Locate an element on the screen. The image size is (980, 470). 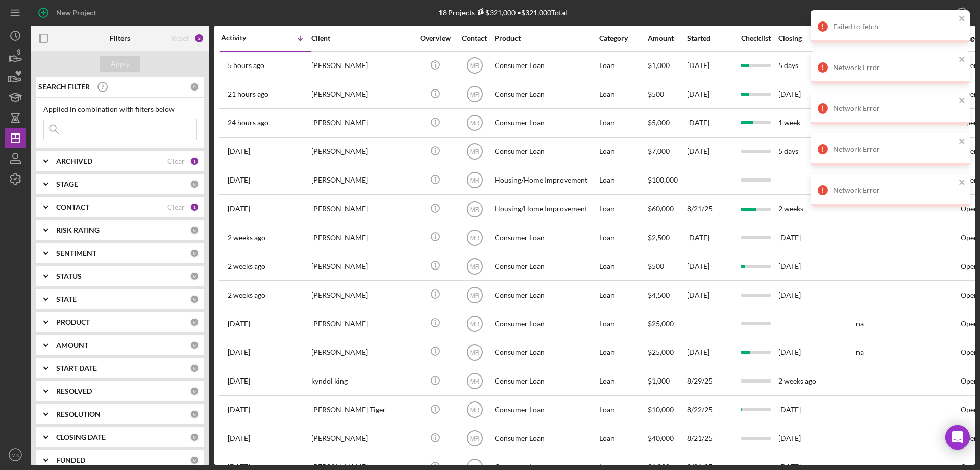
b: STATE is located at coordinates (66, 299).